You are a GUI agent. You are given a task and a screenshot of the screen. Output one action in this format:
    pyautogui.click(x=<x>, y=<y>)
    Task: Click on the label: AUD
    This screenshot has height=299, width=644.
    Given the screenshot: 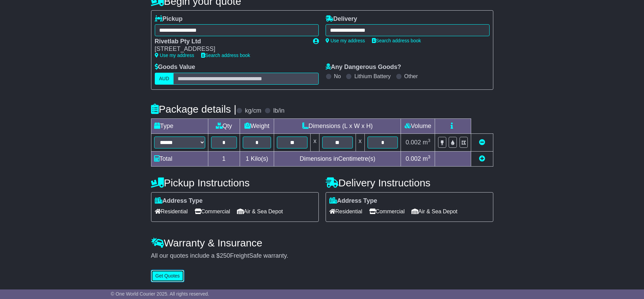 What is the action you would take?
    pyautogui.click(x=164, y=78)
    